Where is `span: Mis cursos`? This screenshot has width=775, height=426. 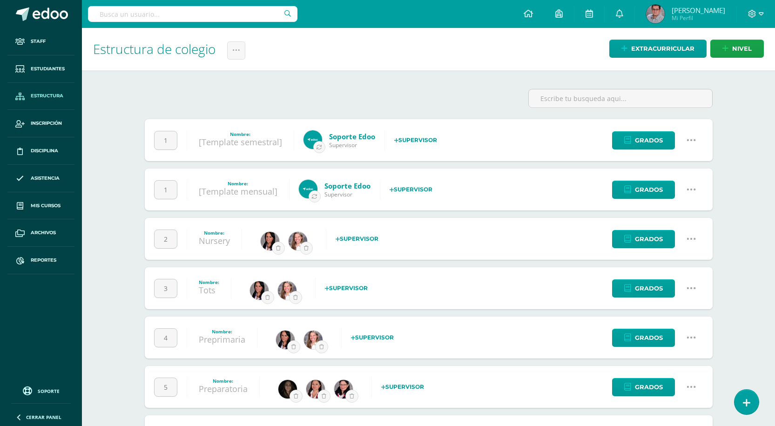 span: Mis cursos is located at coordinates (46, 206).